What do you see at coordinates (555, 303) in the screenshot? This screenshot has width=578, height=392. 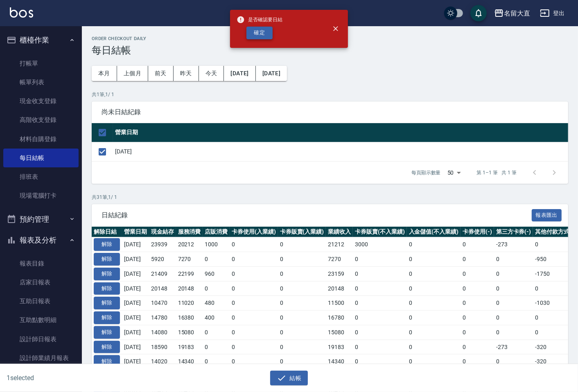 I see `td: -1030` at bounding box center [555, 303].